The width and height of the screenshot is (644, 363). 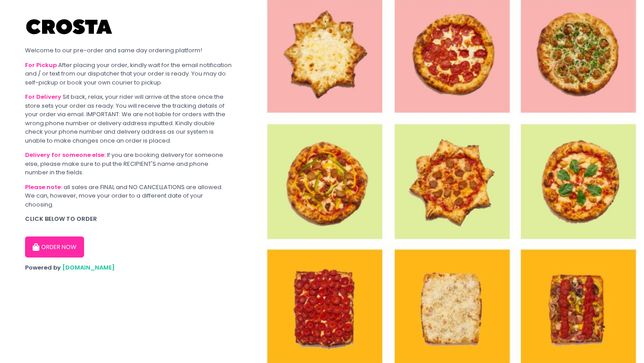 What do you see at coordinates (43, 97) in the screenshot?
I see `b: For Delivery` at bounding box center [43, 97].